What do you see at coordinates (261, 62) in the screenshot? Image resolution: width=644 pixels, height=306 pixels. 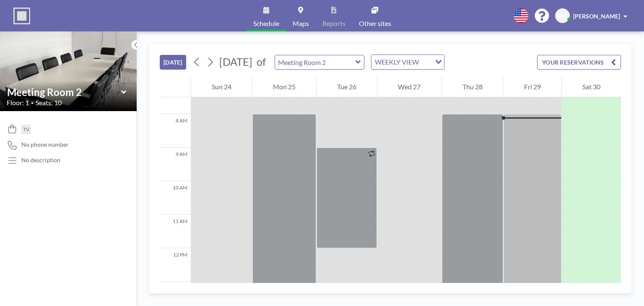 I see `span: of` at bounding box center [261, 62].